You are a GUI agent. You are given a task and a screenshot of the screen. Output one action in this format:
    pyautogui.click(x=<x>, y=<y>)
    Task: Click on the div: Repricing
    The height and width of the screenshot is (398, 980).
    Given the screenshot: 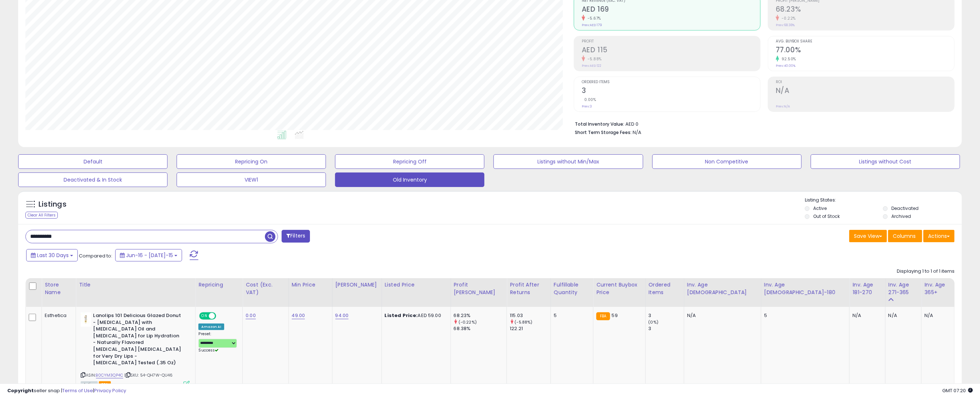 What is the action you would take?
    pyautogui.click(x=219, y=285)
    